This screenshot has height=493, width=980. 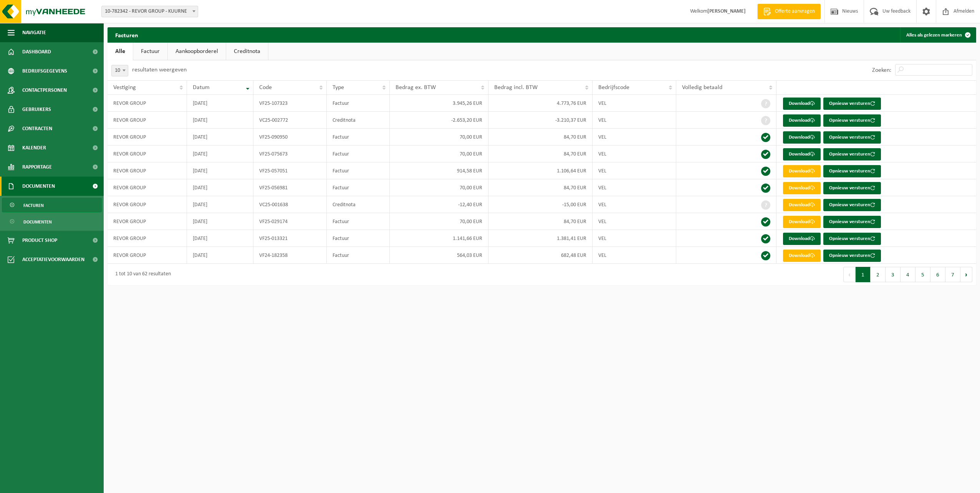 What do you see at coordinates (516, 88) in the screenshot?
I see `span: Bedrag incl. BTW` at bounding box center [516, 88].